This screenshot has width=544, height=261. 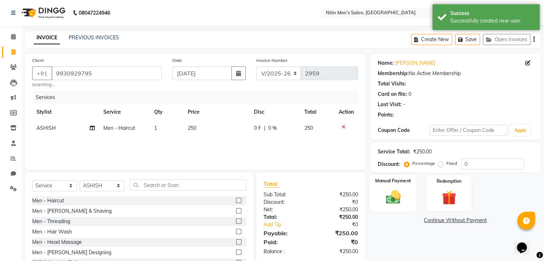 I want to click on span: 0 %, so click(x=273, y=128).